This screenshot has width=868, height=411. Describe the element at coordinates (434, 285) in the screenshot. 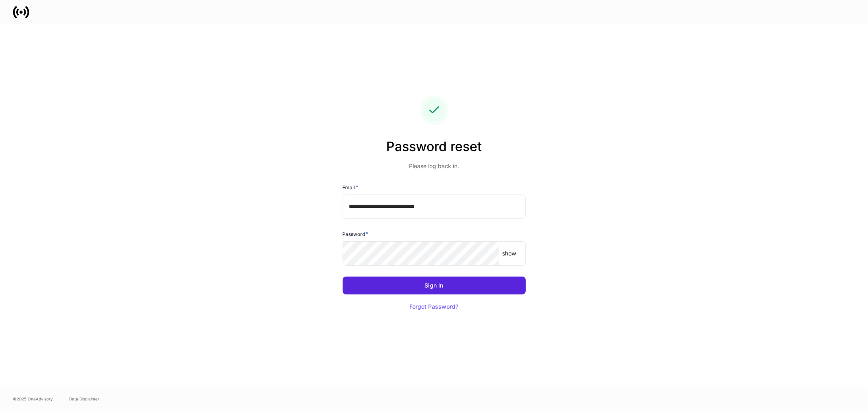

I see `div: Sign In` at that location.